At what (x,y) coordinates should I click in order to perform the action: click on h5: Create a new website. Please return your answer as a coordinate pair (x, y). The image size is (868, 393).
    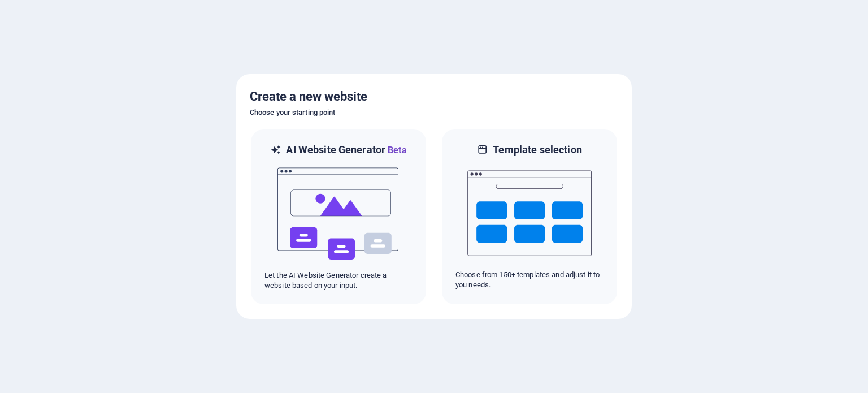
    Looking at the image, I should click on (434, 97).